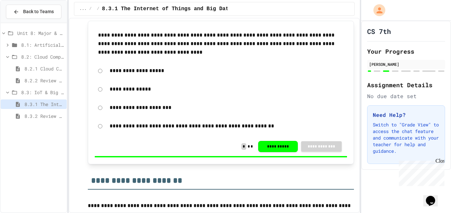 The height and width of the screenshot is (213, 451). What do you see at coordinates (24, 22) in the screenshot?
I see `div: Chat with us now!Close` at bounding box center [24, 22].